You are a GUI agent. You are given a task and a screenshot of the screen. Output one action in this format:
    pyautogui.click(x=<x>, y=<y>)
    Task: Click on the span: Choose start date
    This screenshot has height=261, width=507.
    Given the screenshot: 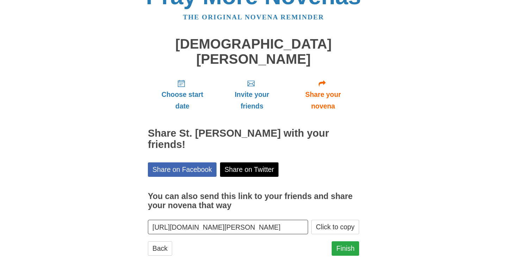 What is the action you would take?
    pyautogui.click(x=182, y=100)
    